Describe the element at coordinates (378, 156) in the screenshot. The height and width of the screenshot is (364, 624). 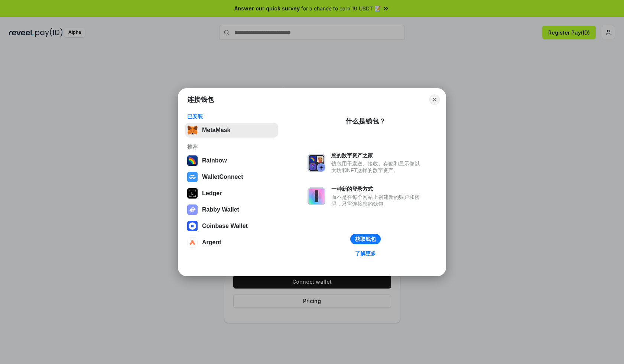
I see `div: 您的数字资产之家` at that location.